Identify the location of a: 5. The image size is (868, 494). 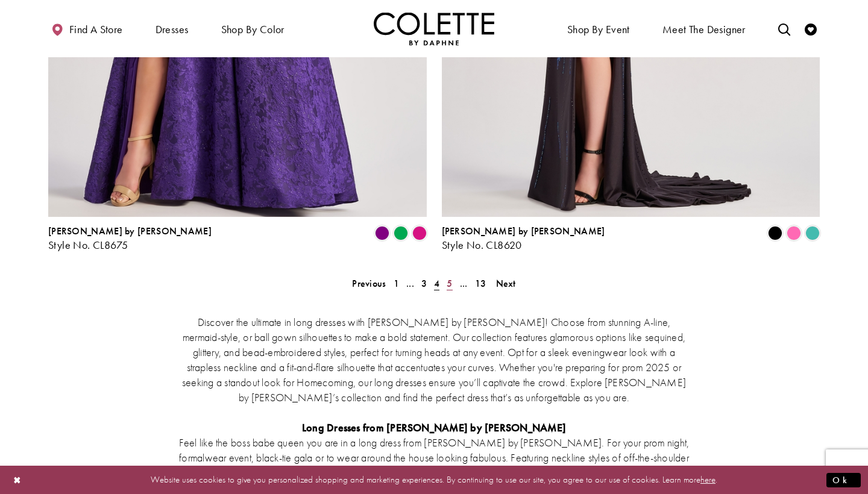
(449, 283).